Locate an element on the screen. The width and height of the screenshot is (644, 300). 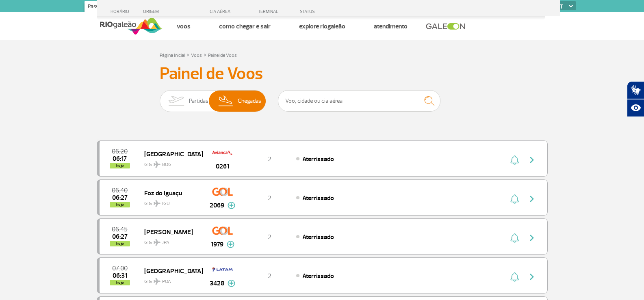
div: HORÁRIO is located at coordinates (121, 11).